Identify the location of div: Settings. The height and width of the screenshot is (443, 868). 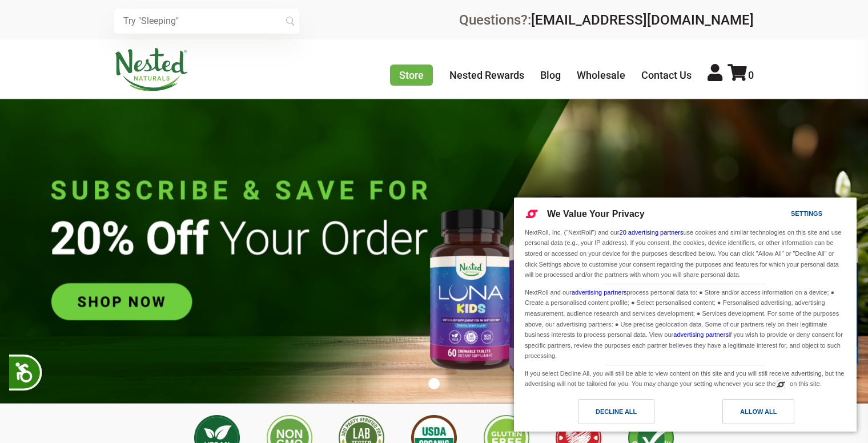
(806, 214).